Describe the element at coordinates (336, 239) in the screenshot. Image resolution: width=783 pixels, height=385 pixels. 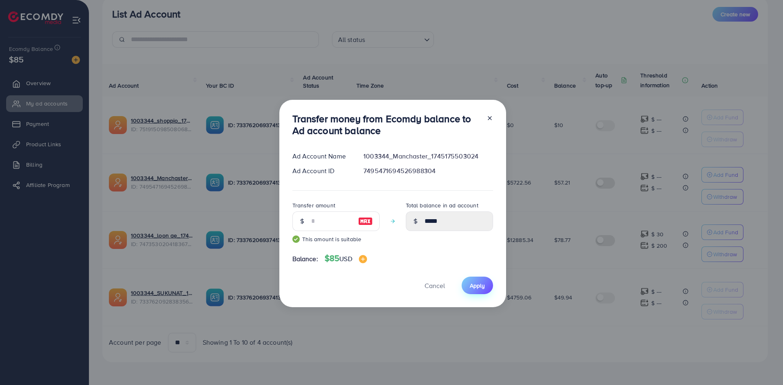
I see `small: This amount is suitable` at that location.